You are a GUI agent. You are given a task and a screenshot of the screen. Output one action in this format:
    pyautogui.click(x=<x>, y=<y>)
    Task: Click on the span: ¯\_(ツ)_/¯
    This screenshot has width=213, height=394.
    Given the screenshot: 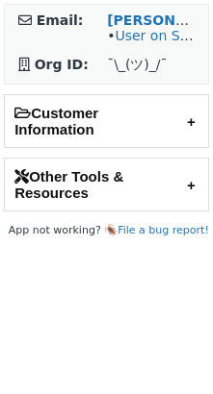 What is the action you would take?
    pyautogui.click(x=137, y=64)
    